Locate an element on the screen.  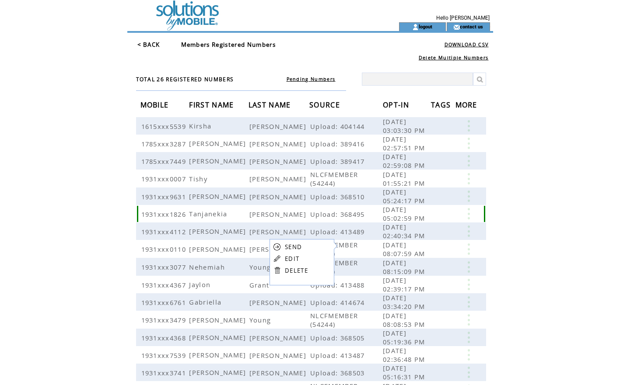
span: 1931xxx7539 is located at coordinates (165, 356).